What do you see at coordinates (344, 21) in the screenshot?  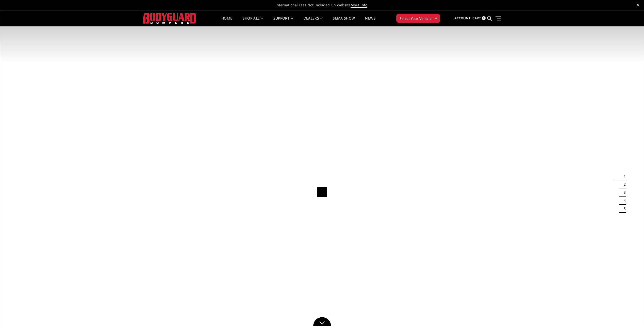 I see `a: SEMA Show` at bounding box center [344, 21].